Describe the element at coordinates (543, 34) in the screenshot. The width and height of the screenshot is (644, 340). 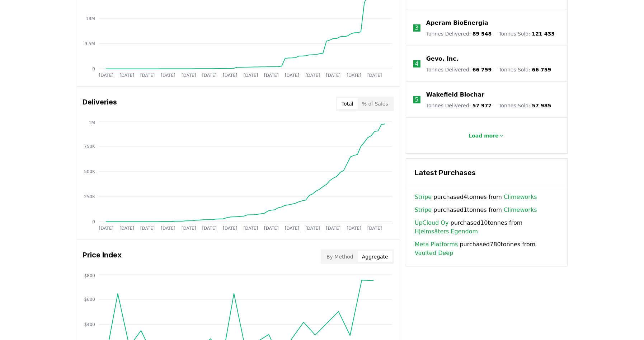
I see `span: 121 433` at that location.